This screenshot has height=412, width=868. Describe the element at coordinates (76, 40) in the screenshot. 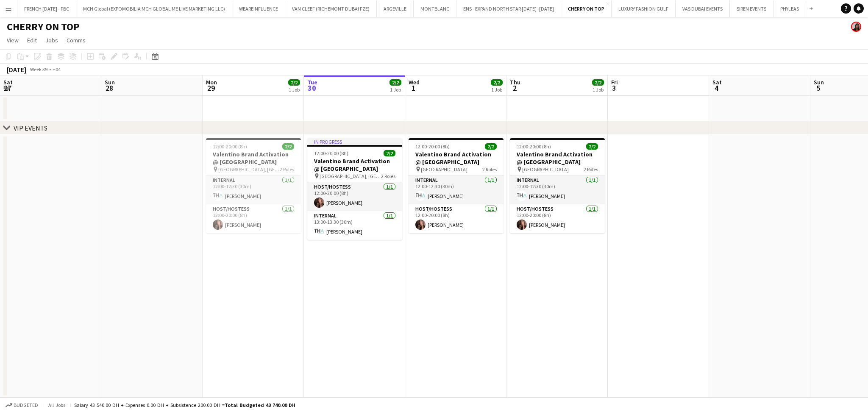

I see `a: Comms` at that location.